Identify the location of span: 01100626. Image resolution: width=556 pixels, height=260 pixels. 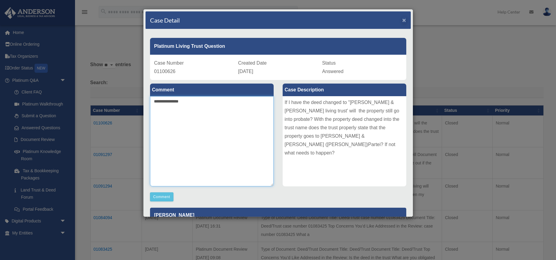
(165, 71).